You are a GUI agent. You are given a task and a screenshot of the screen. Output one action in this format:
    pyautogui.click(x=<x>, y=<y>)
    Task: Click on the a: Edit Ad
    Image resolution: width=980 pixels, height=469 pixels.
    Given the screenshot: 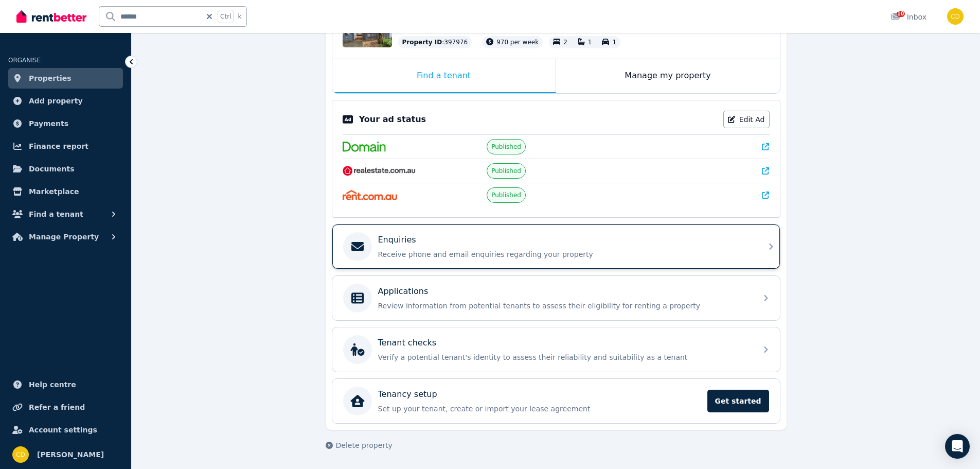 What is the action you would take?
    pyautogui.click(x=746, y=120)
    